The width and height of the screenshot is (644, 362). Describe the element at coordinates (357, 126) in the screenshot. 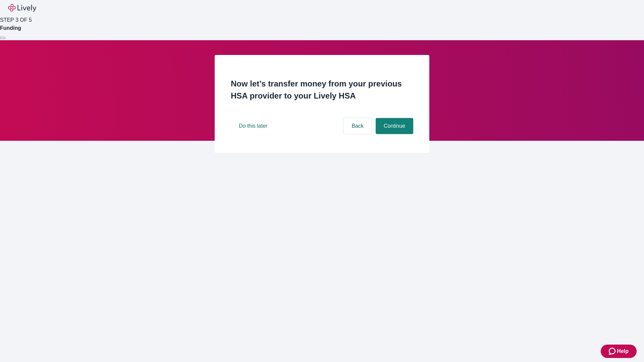

I see `button: Back` at that location.